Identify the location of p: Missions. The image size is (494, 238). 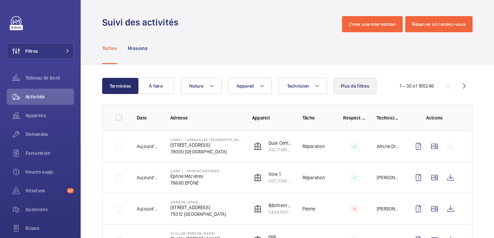
(137, 48).